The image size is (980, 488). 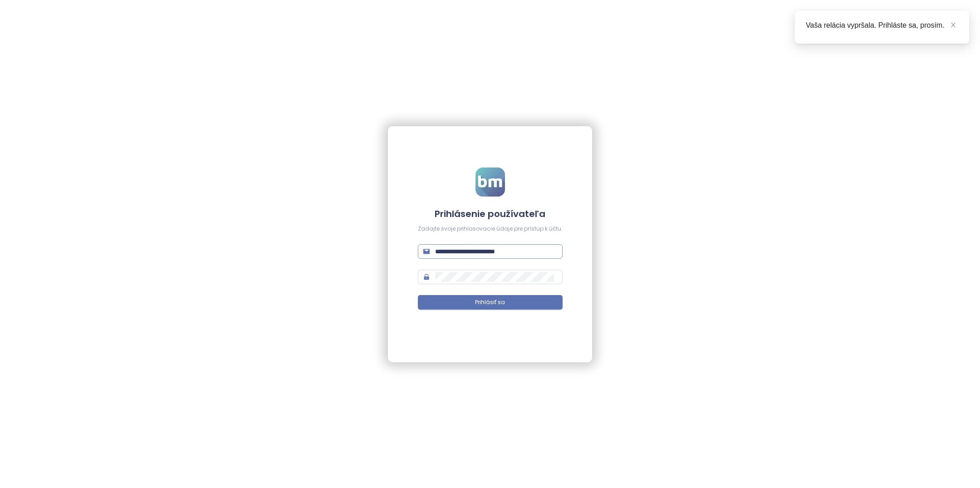 What do you see at coordinates (427, 276) in the screenshot?
I see `span: lock` at bounding box center [427, 276].